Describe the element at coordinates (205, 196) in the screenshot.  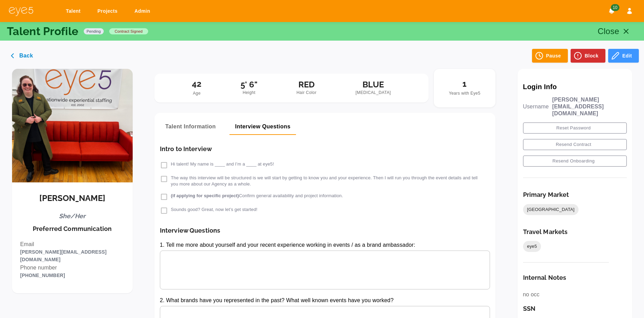
I see `span: (if applying for specific project)` at that location.